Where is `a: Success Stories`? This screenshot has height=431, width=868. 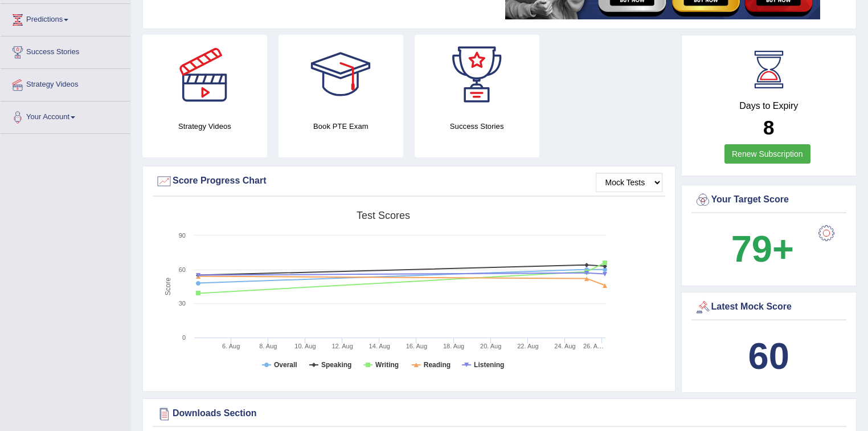 a: Success Stories is located at coordinates (65, 51).